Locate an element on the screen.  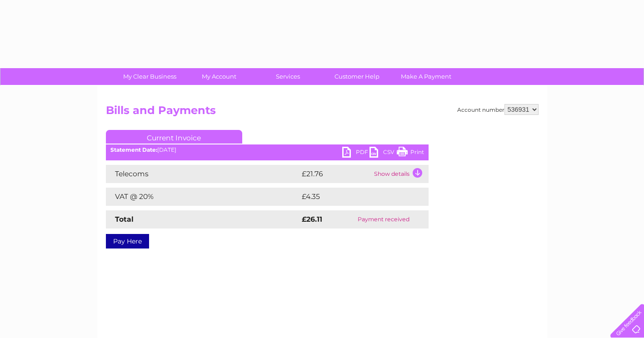
td: VAT @ 20% is located at coordinates (203, 197).